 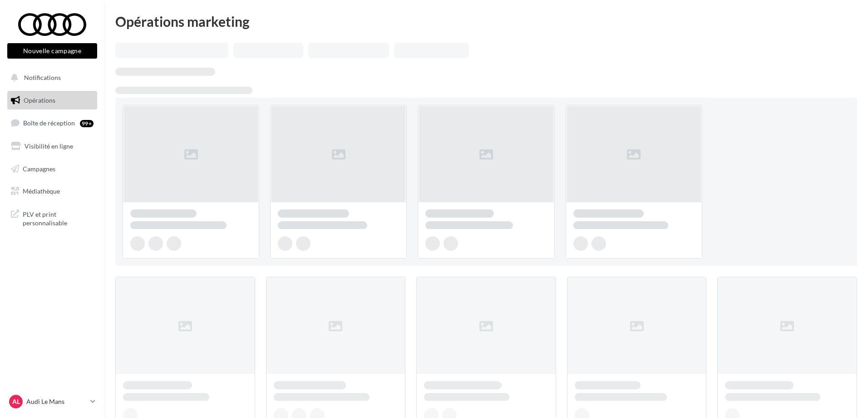 What do you see at coordinates (87, 123) in the screenshot?
I see `div: 99+` at bounding box center [87, 123].